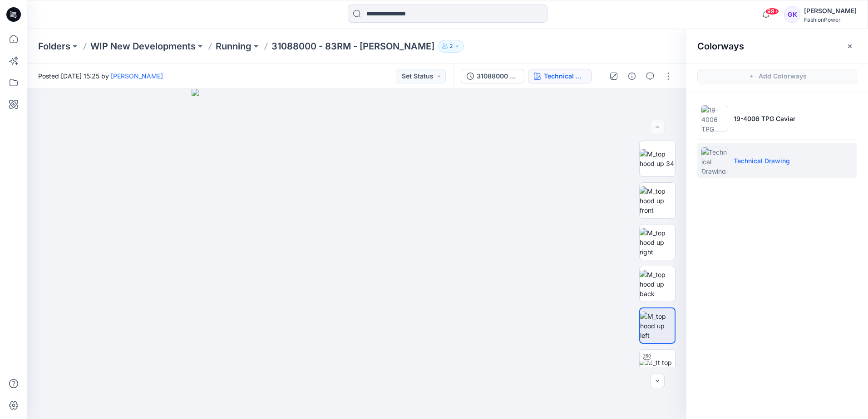  I want to click on div: Technical Drawing, so click(565, 76).